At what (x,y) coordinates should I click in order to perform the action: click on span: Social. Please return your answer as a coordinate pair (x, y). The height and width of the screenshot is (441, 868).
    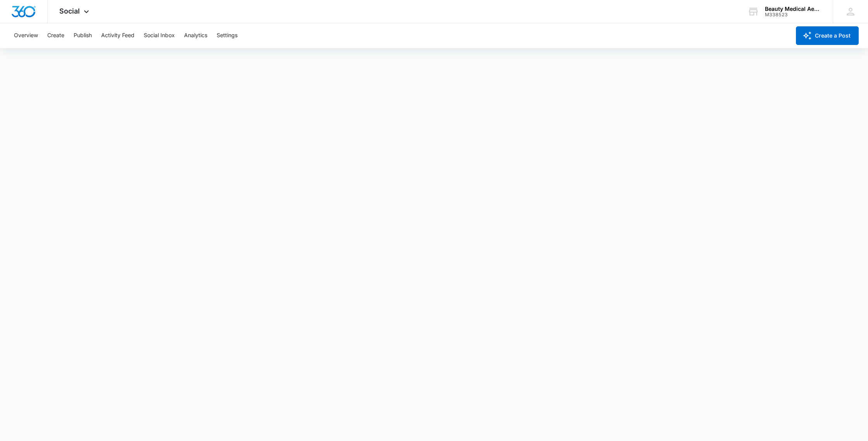
    Looking at the image, I should click on (69, 11).